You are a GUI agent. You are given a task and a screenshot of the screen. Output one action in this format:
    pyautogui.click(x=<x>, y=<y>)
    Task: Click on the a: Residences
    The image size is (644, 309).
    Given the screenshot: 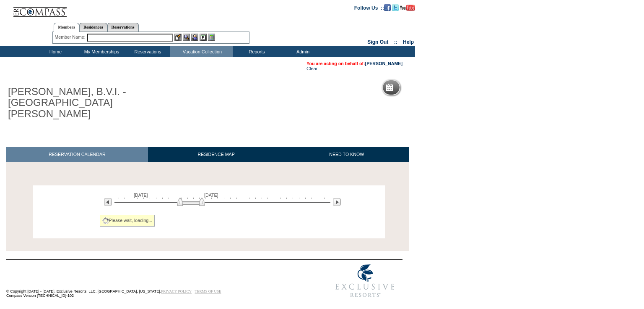 What is the action you would take?
    pyautogui.click(x=93, y=27)
    